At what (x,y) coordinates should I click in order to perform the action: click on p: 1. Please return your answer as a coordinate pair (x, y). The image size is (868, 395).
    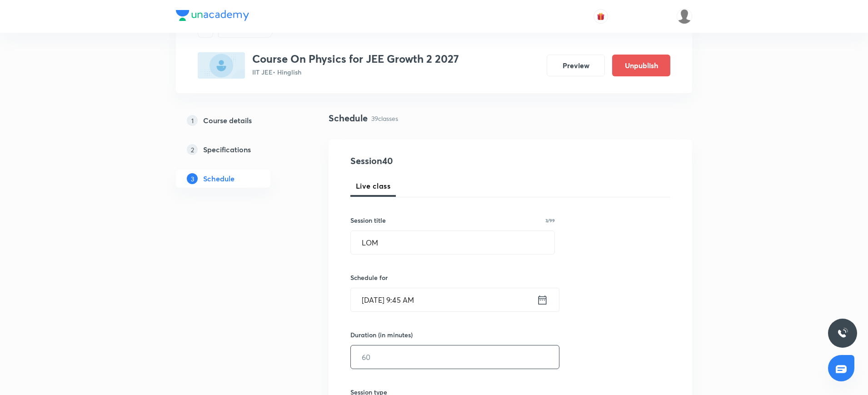
    Looking at the image, I should click on (192, 120).